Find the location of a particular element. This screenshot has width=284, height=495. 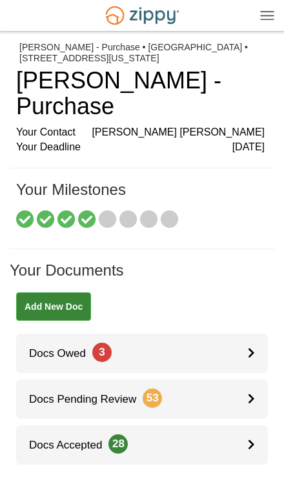

h1: Your Documents is located at coordinates (142, 277).